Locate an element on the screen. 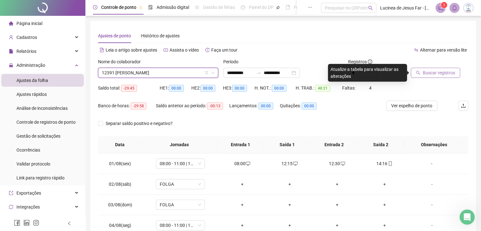 Image resolution: width=481 pixels, height=231 pixels. span: Validar protocolo is located at coordinates (33, 164).